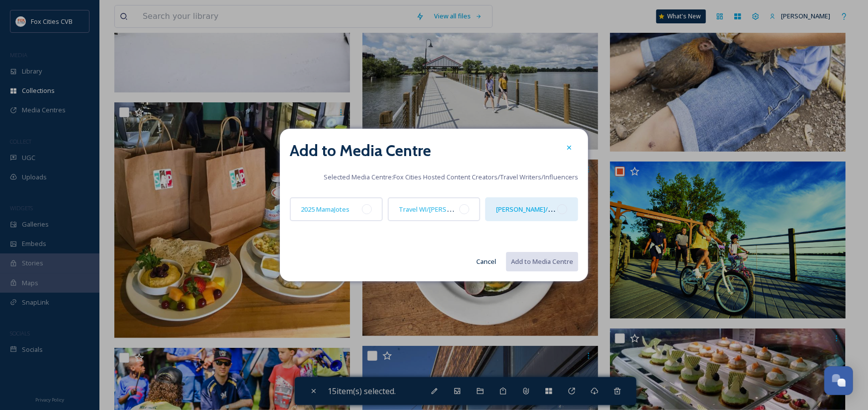 The width and height of the screenshot is (868, 410). Describe the element at coordinates (451, 177) in the screenshot. I see `span: Selected Media Centre: Fox Cities Hosted Content Creators/Travel Writers/Influencers` at that location.